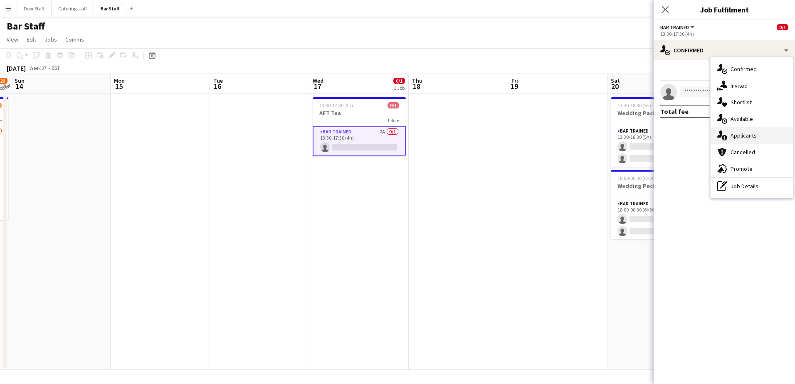 This screenshot has height=384, width=795. What do you see at coordinates (752, 186) in the screenshot?
I see `div: Job Details` at bounding box center [752, 186].